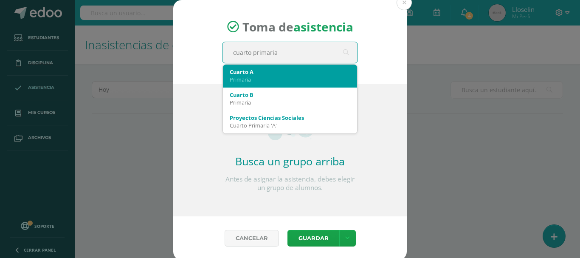 The image size is (580, 258). Describe the element at coordinates (290, 118) in the screenshot. I see `div: Proyectos Ciencias Sociales` at that location.